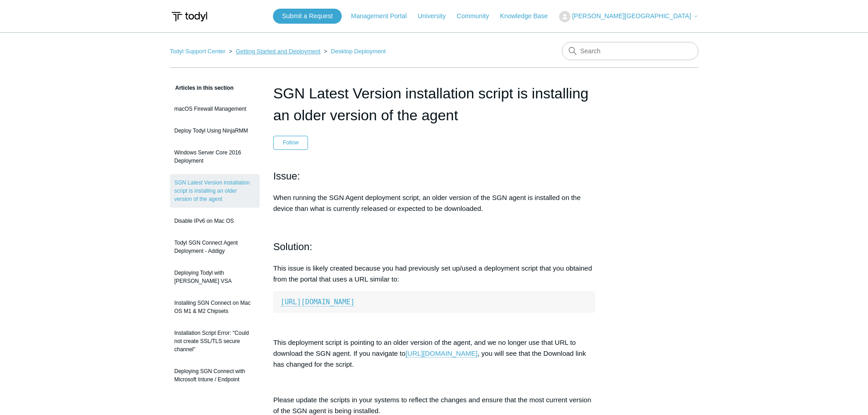 The image size is (868, 415). I want to click on a: SGN Latest Version installation script is installing an older version of the agent, so click(214, 191).